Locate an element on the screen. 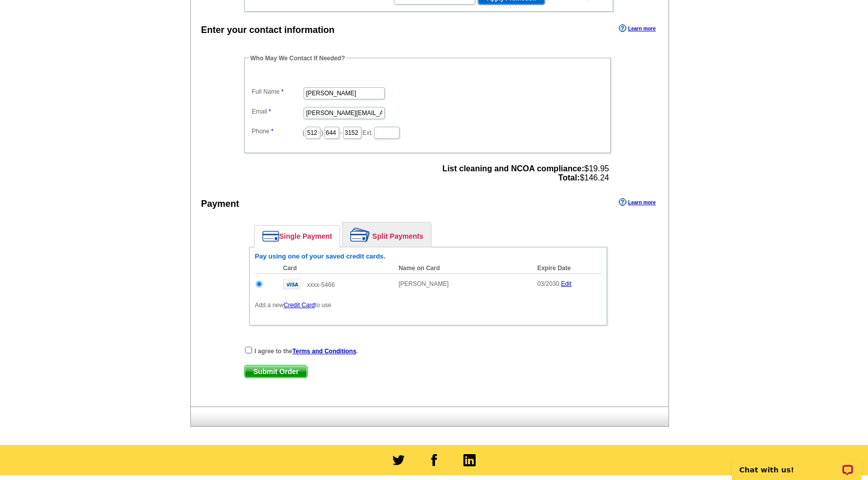 Image resolution: width=868 pixels, height=480 pixels. p: Chat with us! is located at coordinates (64, 22).